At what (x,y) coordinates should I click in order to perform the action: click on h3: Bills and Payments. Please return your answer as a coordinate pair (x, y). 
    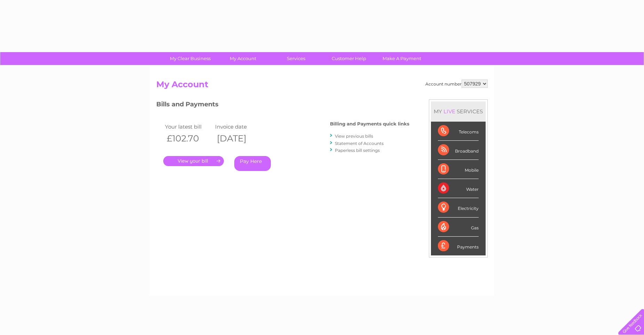
    Looking at the image, I should click on (283, 105).